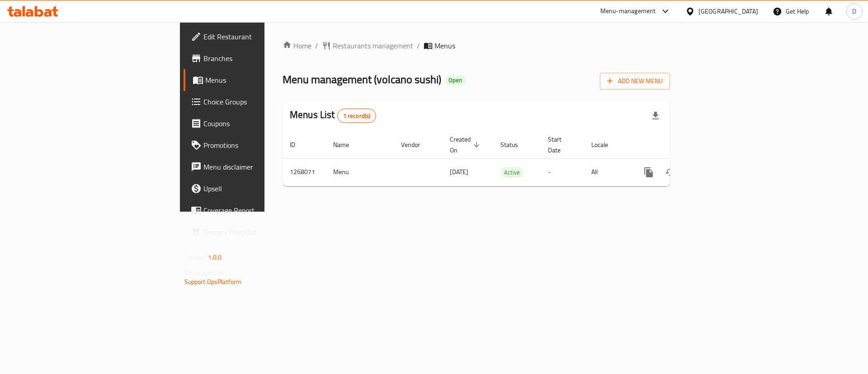 This screenshot has width=868, height=374. What do you see at coordinates (261, 58) in the screenshot?
I see `span: Branches` at bounding box center [261, 58].